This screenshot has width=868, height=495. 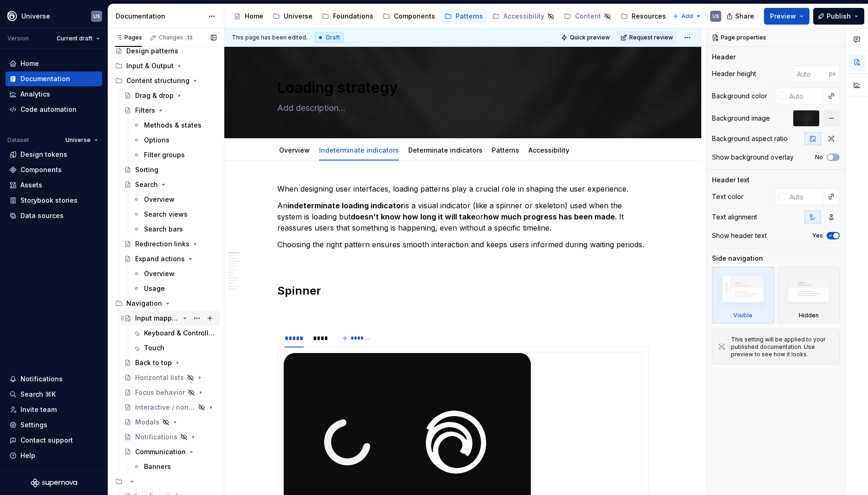 What do you see at coordinates (728, 196) in the screenshot?
I see `div: Text color` at bounding box center [728, 196].